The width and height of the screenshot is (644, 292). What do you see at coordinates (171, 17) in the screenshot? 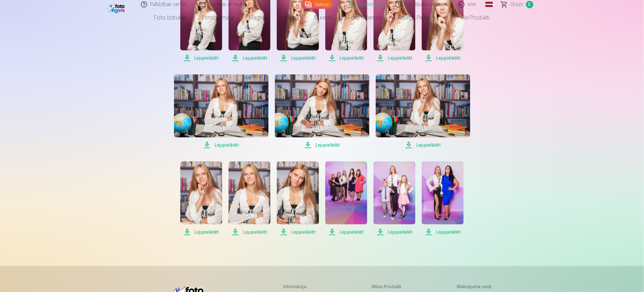
I see `a: Foto izdrukas` at bounding box center [171, 17].